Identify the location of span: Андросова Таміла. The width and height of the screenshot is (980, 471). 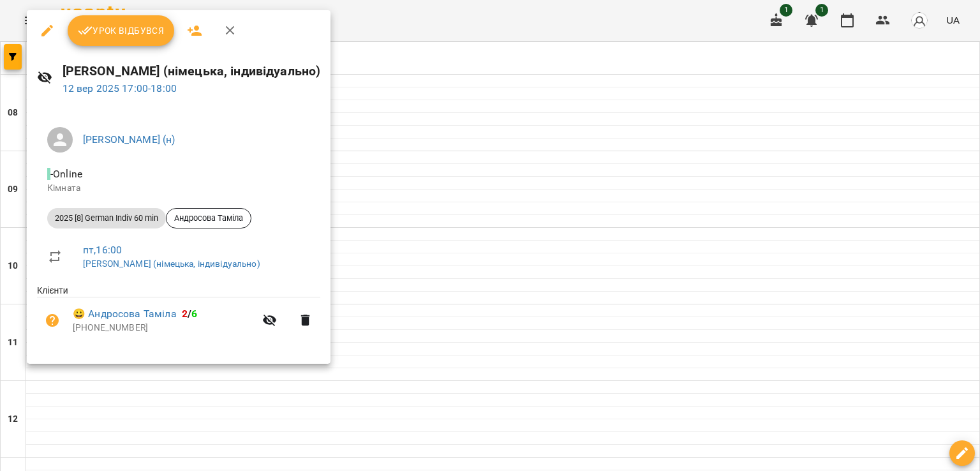
(209, 218).